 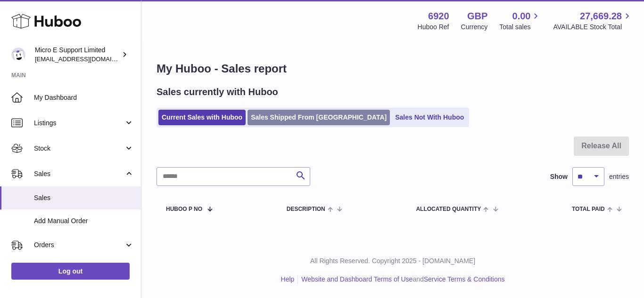 I want to click on label: Show, so click(x=559, y=176).